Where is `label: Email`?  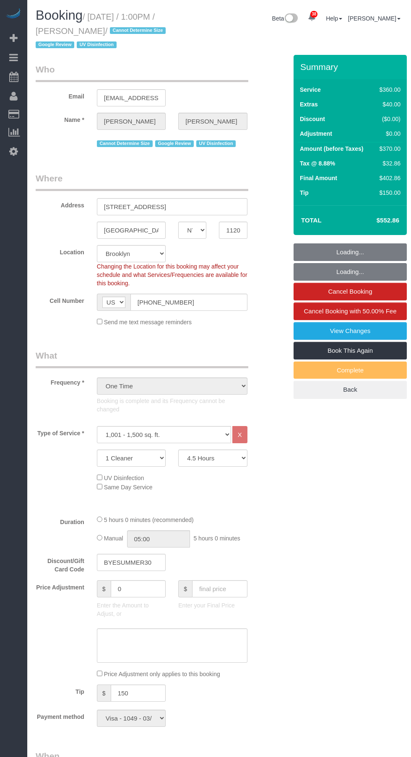
label: Email is located at coordinates (60, 95).